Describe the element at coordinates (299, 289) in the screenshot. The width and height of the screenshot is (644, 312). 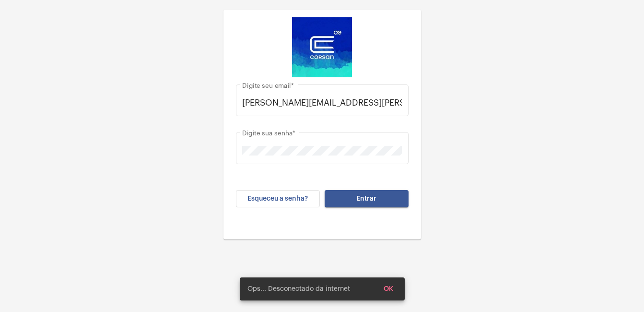
I see `span: Ops... Desconectado da internet` at that location.